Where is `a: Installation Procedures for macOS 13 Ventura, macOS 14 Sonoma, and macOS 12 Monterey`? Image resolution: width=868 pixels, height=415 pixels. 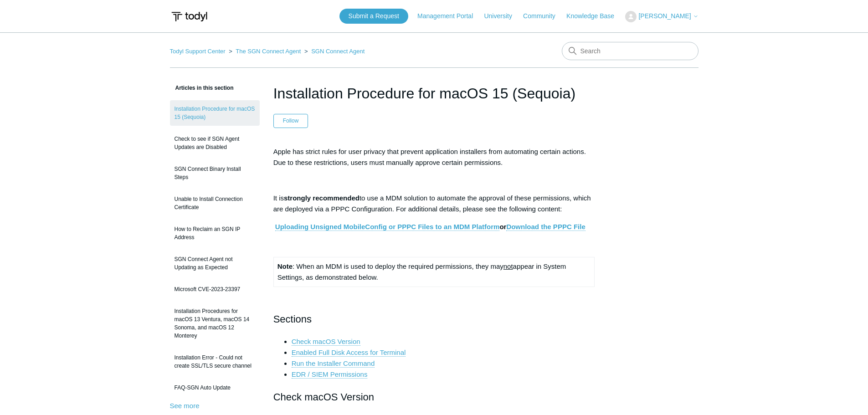
a: Installation Procedures for macOS 13 Ventura, macOS 14 Sonoma, and macOS 12 Monterey is located at coordinates (214, 323).